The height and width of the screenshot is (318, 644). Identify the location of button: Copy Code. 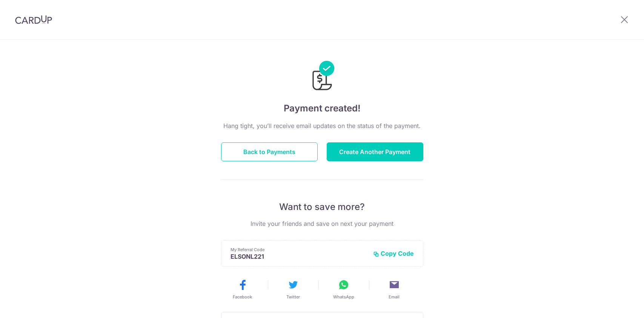
(393, 253).